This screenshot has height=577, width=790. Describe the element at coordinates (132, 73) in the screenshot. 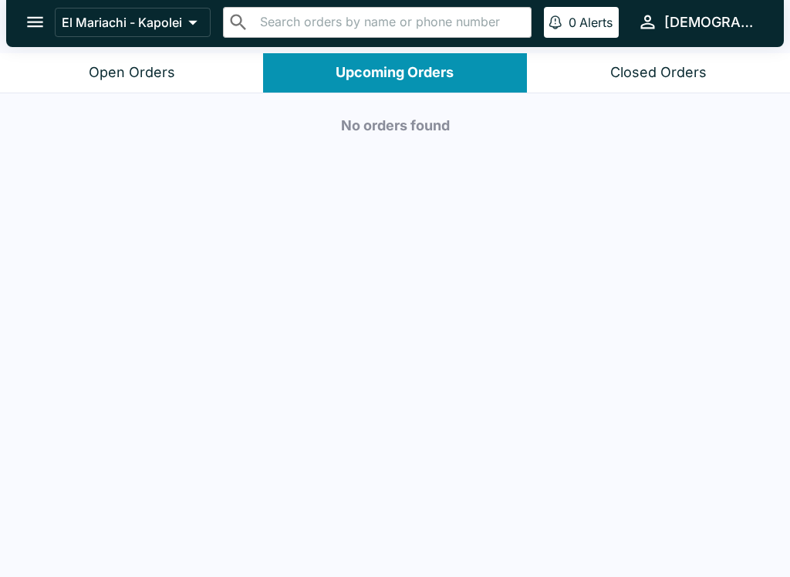

I see `div: Open Orders` at that location.